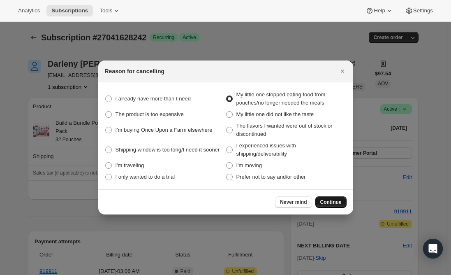 This screenshot has height=275, width=451. Describe the element at coordinates (293, 202) in the screenshot. I see `button: Never mind` at that location.